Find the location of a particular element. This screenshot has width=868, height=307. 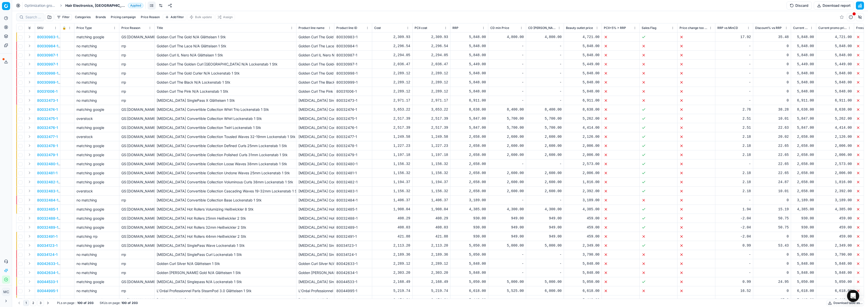

div: no matching is located at coordinates (97, 46).